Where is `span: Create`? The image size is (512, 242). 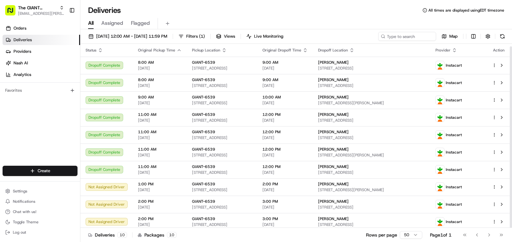
span: Create is located at coordinates (44, 171).